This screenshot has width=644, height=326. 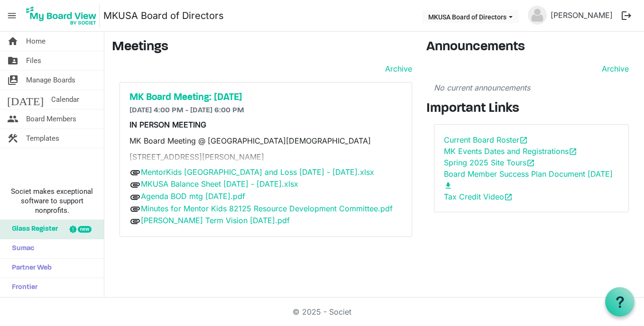 What do you see at coordinates (531, 47) in the screenshot?
I see `h3: Announcements` at bounding box center [531, 47].